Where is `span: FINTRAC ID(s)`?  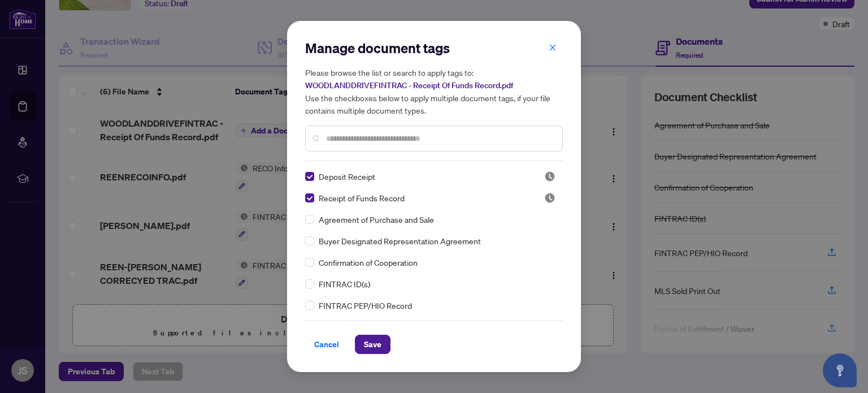
span: FINTRAC ID(s) is located at coordinates (344, 284).